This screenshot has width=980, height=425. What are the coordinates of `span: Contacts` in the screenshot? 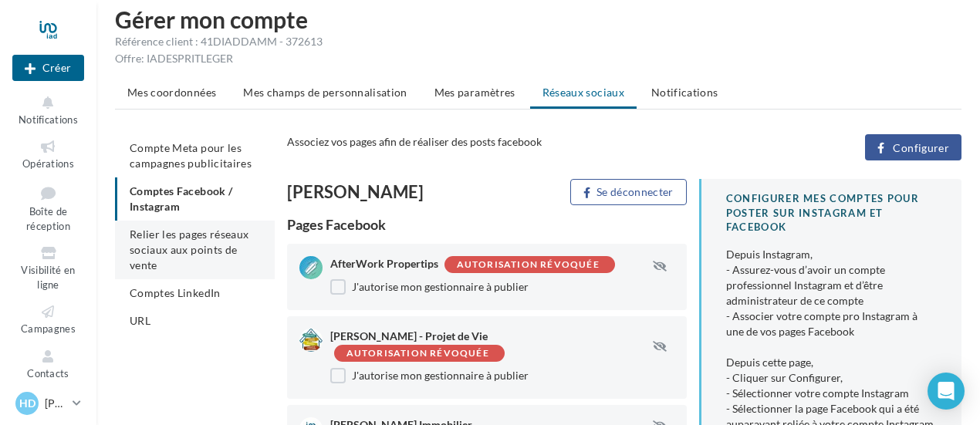 It's located at (47, 373).